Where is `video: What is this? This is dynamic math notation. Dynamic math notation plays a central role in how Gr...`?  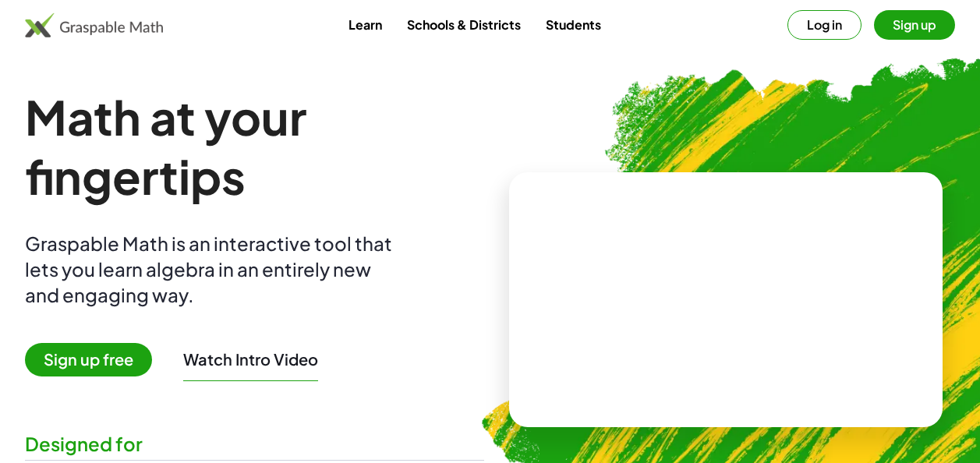 video: What is this? This is dynamic math notation. Dynamic math notation plays a central role in how Gr... is located at coordinates (726, 300).